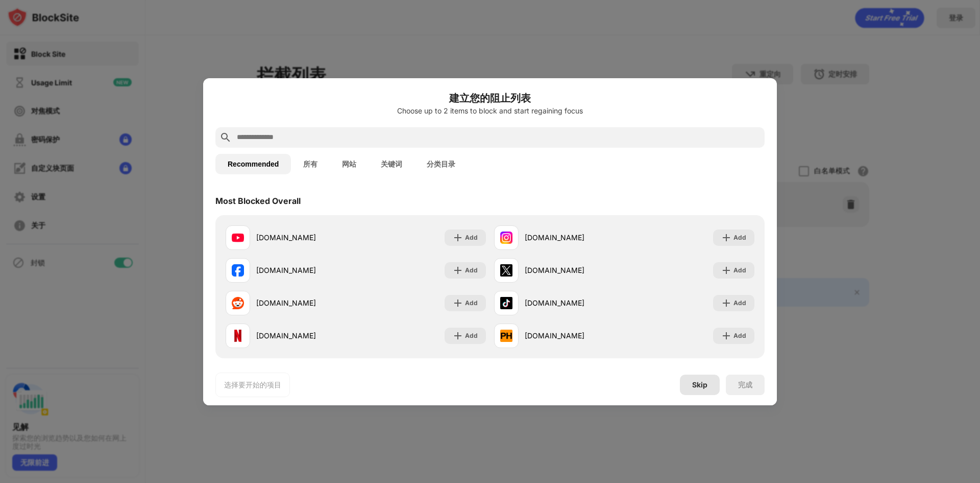 The width and height of the screenshot is (980, 483). What do you see at coordinates (490, 111) in the screenshot?
I see `div: Choose up to 2 items to block and start regaining focus` at bounding box center [490, 111].